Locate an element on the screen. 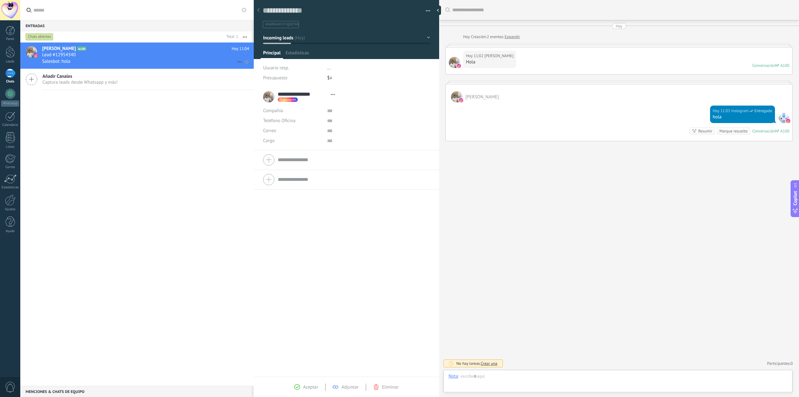  div: Calendario is located at coordinates (10, 125).